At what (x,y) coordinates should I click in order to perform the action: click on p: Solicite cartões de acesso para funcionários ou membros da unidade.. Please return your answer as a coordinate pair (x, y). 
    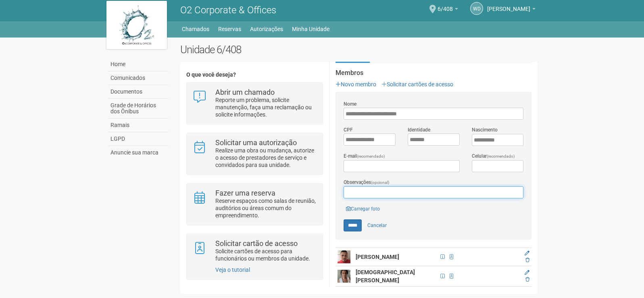
    Looking at the image, I should click on (266, 255).